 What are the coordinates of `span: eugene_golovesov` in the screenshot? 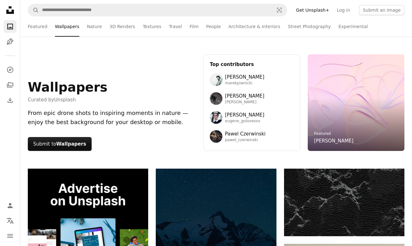 It's located at (245, 121).